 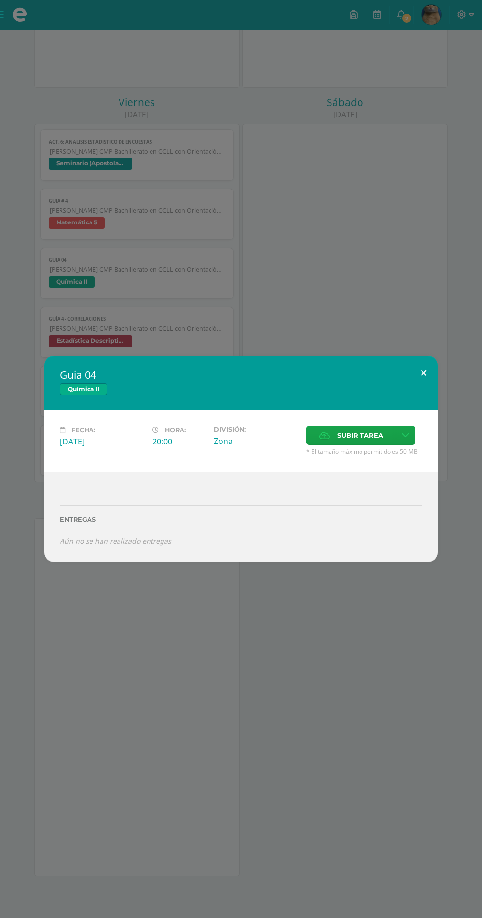 I want to click on div: Zona, so click(x=256, y=441).